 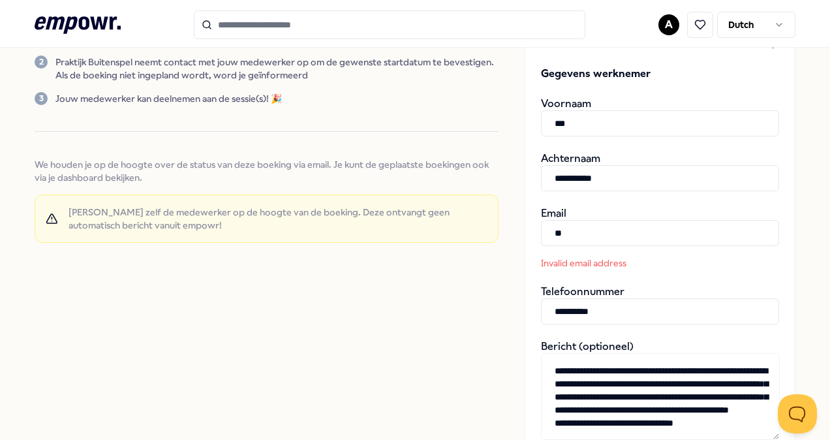 I want to click on input: Search for products, categories or subcategories, so click(x=390, y=25).